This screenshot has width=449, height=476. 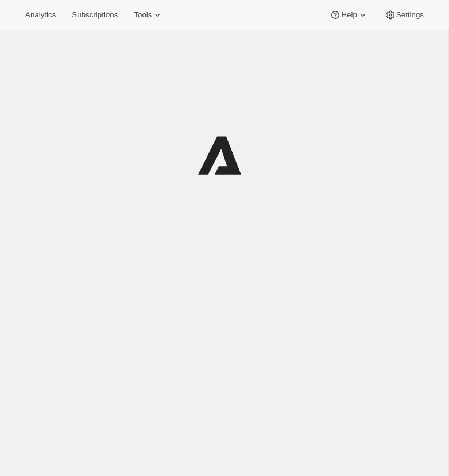 What do you see at coordinates (143, 15) in the screenshot?
I see `span: Tools` at bounding box center [143, 15].